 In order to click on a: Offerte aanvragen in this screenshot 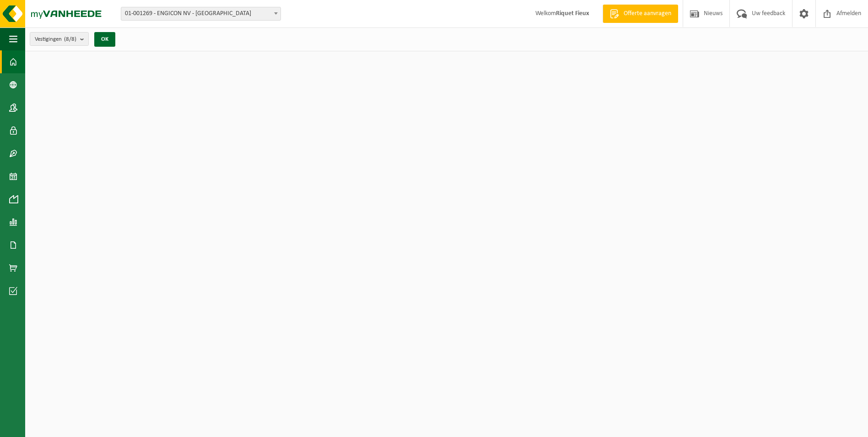, I will do `click(641, 14)`.